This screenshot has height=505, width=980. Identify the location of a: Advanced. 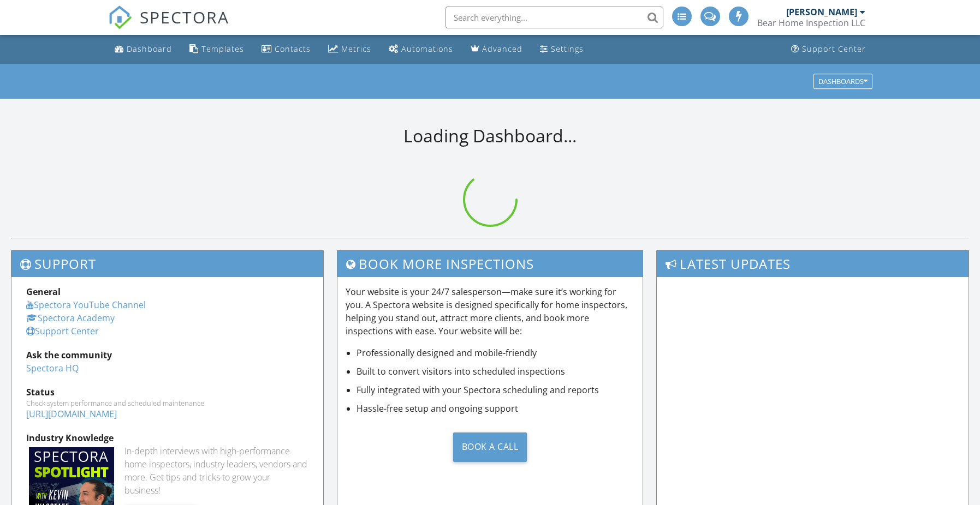
(496, 49).